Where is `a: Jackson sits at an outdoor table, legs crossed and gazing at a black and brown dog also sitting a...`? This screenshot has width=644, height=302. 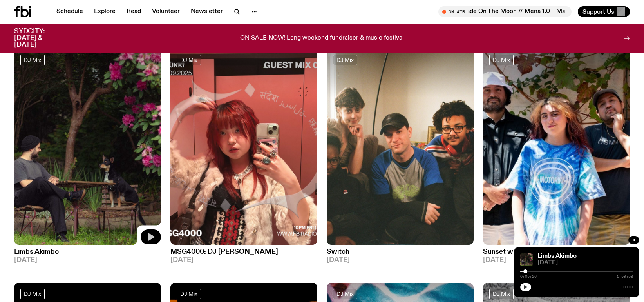
a: Jackson sits at an outdoor table, legs crossed and gazing at a black and brown dog also sitting a... is located at coordinates (526, 260).